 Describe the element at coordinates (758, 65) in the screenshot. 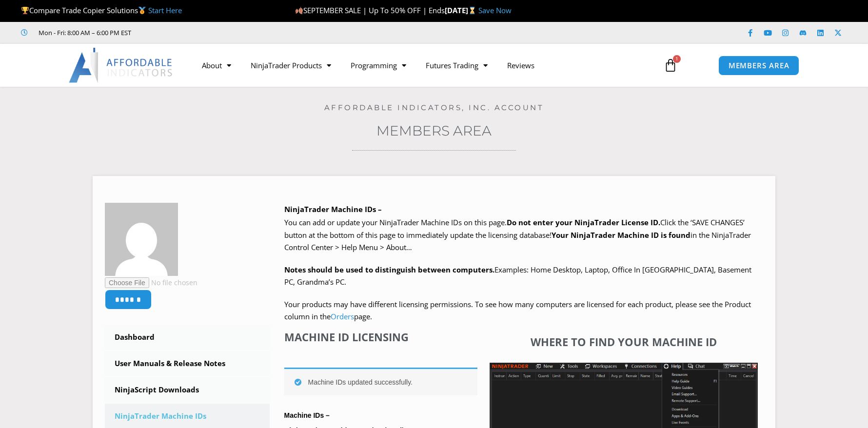

I see `span: MEMBERS AREA` at that location.